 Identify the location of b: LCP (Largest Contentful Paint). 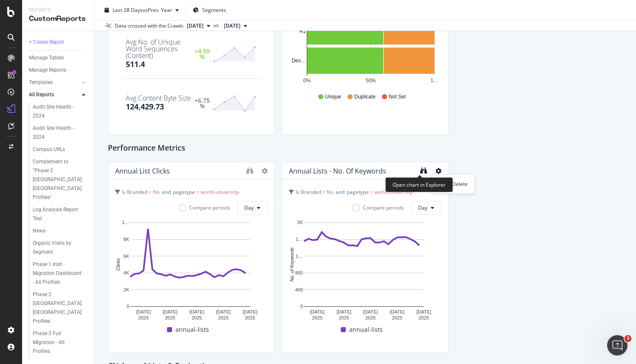
(68, 86).